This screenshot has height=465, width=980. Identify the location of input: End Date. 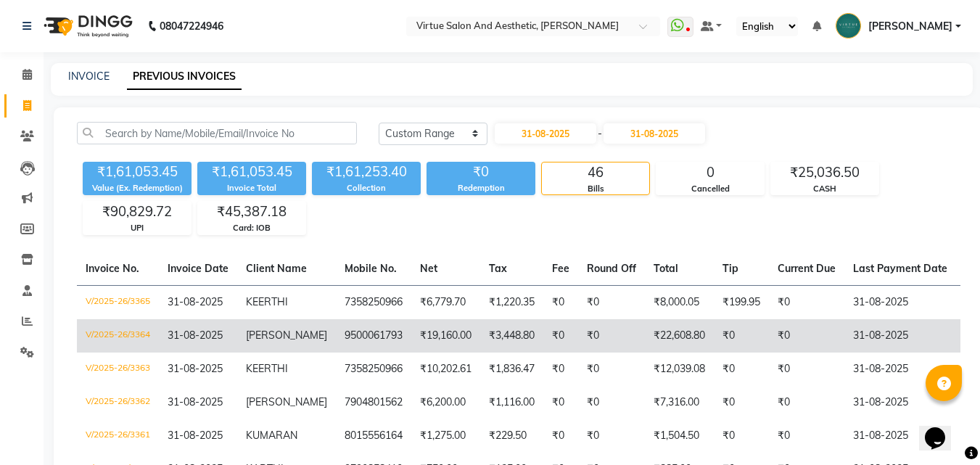
(654, 133).